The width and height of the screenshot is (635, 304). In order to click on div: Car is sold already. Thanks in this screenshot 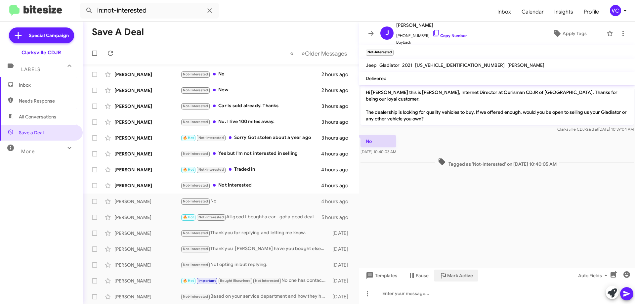, I will do `click(251, 106)`.